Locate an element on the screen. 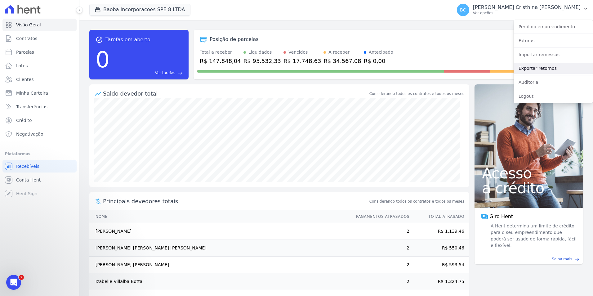 The width and height of the screenshot is (593, 296). a: Conta Hent is located at coordinates (39, 180).